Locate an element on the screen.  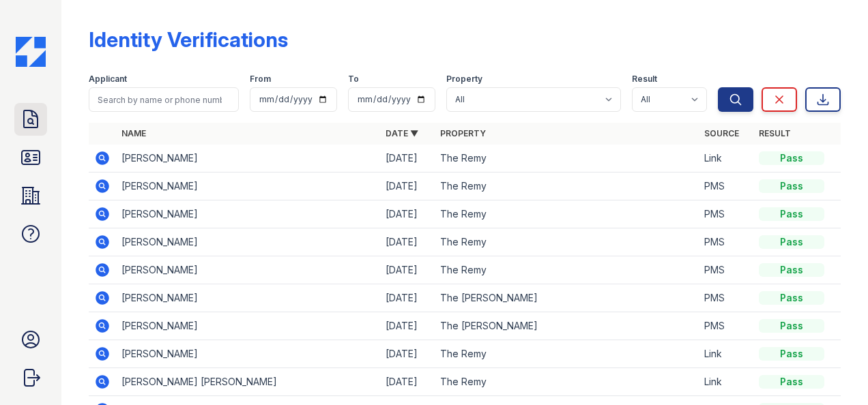
label: Property is located at coordinates (464, 79).